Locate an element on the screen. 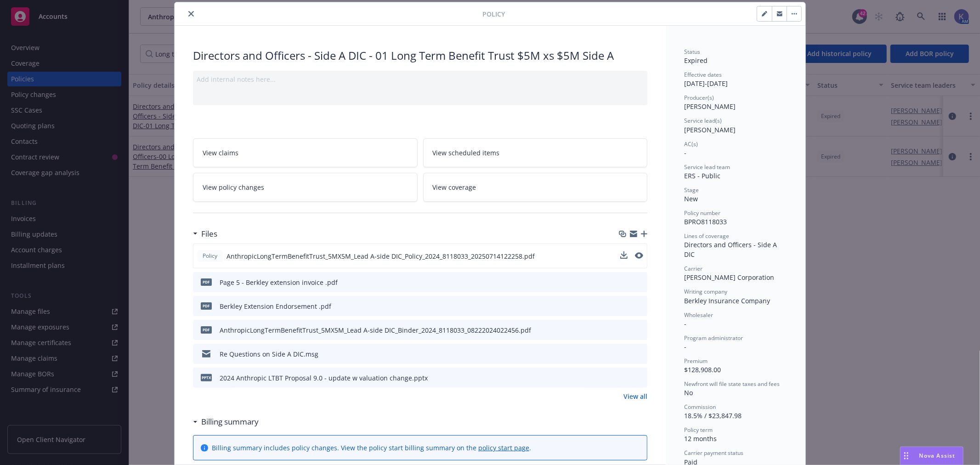 The height and width of the screenshot is (465, 980). a: View scheduled items is located at coordinates (535, 153).